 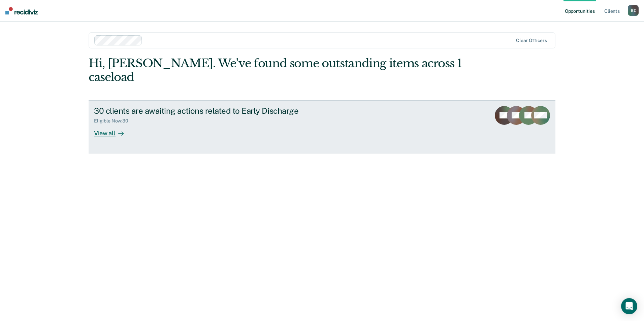 What do you see at coordinates (532, 40) in the screenshot?
I see `div: Clear officers` at bounding box center [532, 40].